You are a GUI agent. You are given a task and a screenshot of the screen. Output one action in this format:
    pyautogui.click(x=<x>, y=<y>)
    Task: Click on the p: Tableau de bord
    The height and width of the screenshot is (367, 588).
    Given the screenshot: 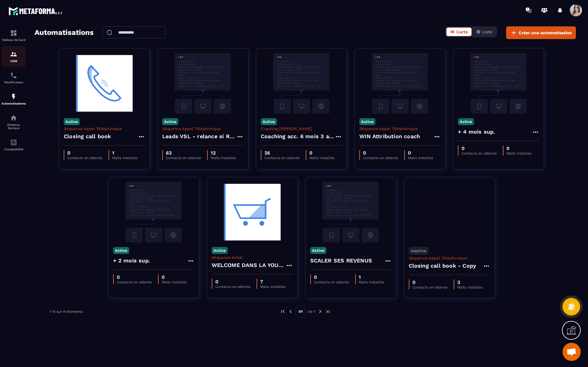 What is the action you would take?
    pyautogui.click(x=13, y=40)
    